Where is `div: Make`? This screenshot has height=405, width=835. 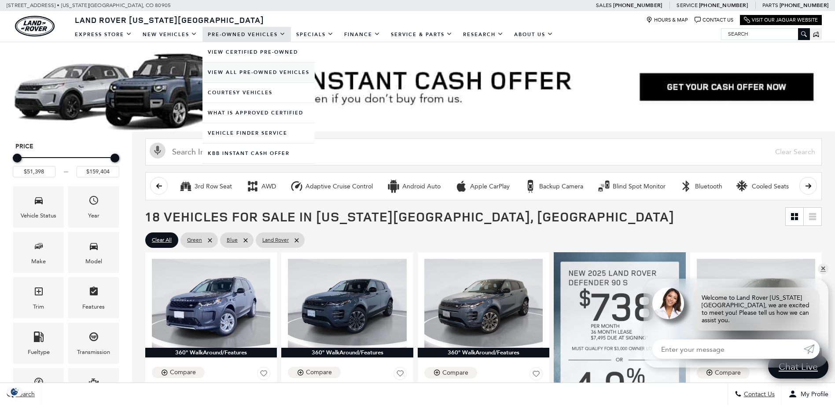 div: Make is located at coordinates (38, 262).